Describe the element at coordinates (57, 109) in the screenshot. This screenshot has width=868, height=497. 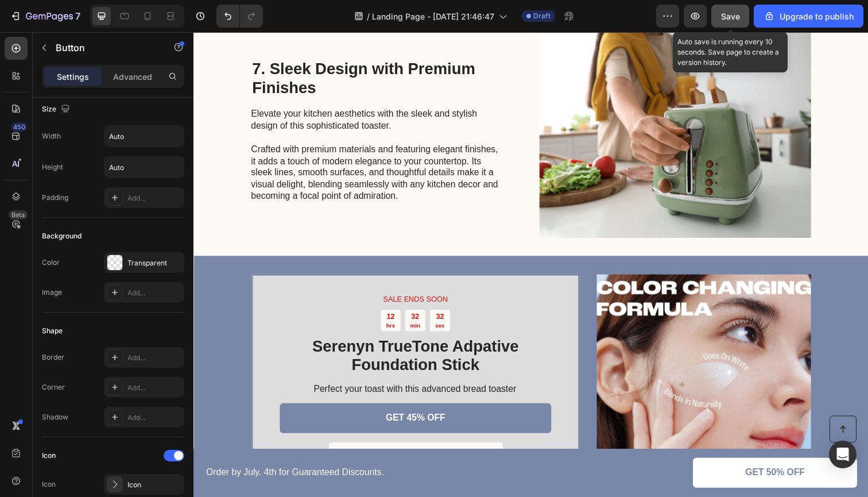
I see `div: Size` at that location.